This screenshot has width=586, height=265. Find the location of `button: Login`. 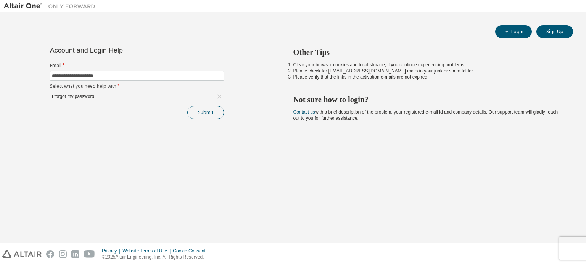

button: Login is located at coordinates (514, 32).